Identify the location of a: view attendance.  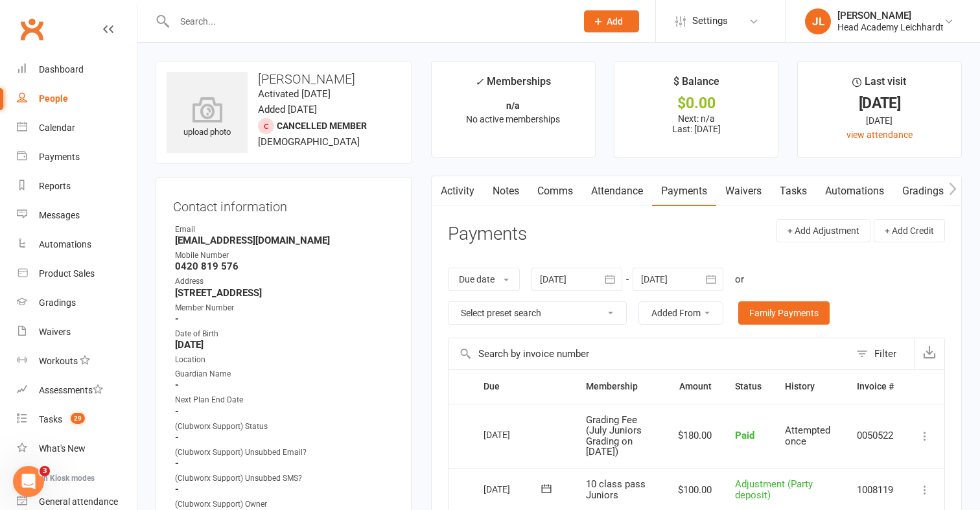
(879, 135).